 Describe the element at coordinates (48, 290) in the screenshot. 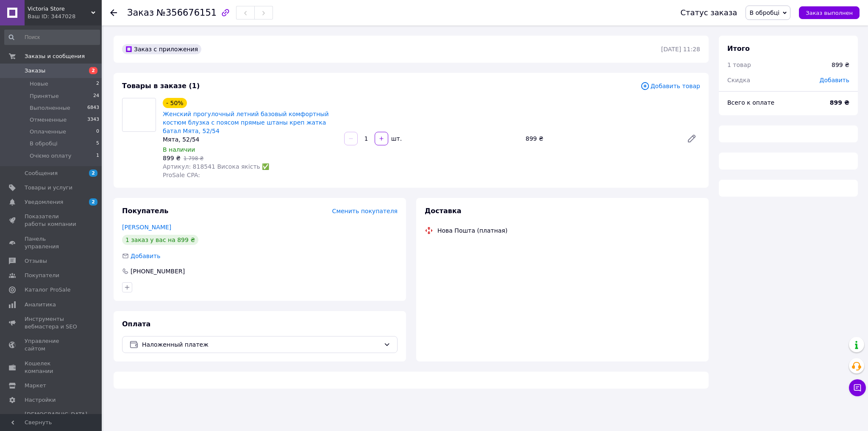

I see `span: Каталог ProSale` at that location.